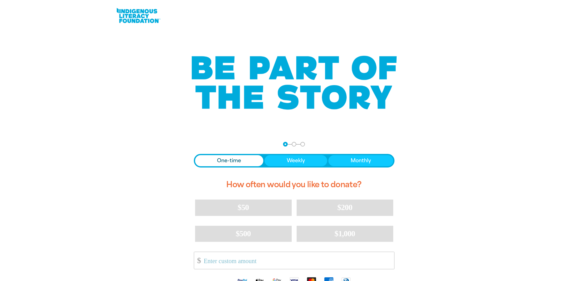 The width and height of the screenshot is (588, 281). I want to click on span: $200, so click(345, 207).